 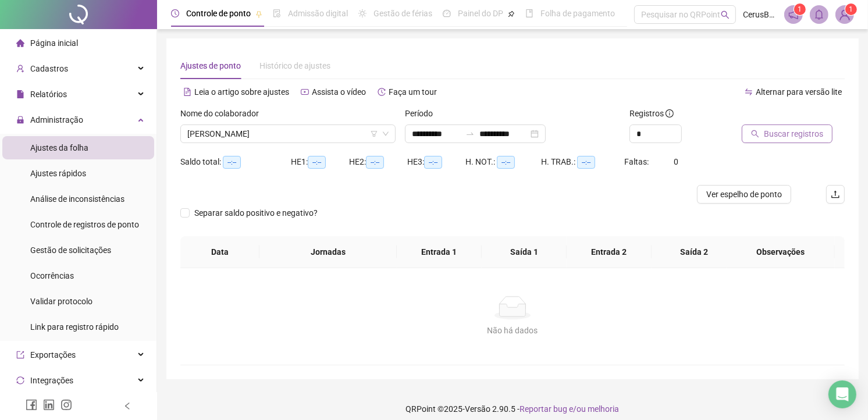 I want to click on span: Ajustes da folha, so click(x=59, y=148).